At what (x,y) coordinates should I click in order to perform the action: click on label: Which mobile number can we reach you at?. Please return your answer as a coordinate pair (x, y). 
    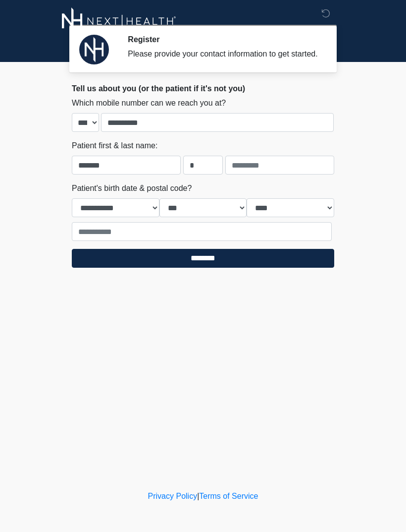
    Looking at the image, I should click on (148, 103).